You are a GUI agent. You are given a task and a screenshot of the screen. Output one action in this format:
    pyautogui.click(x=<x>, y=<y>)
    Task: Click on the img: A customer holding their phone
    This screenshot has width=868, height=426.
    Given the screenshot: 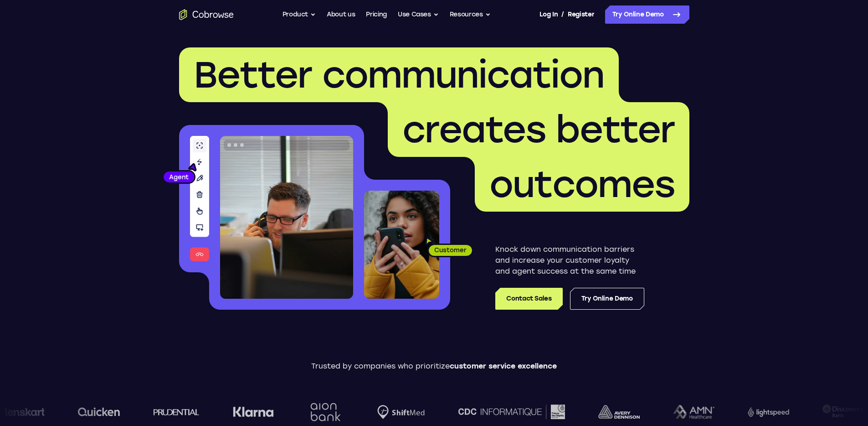 What is the action you would take?
    pyautogui.click(x=401, y=245)
    